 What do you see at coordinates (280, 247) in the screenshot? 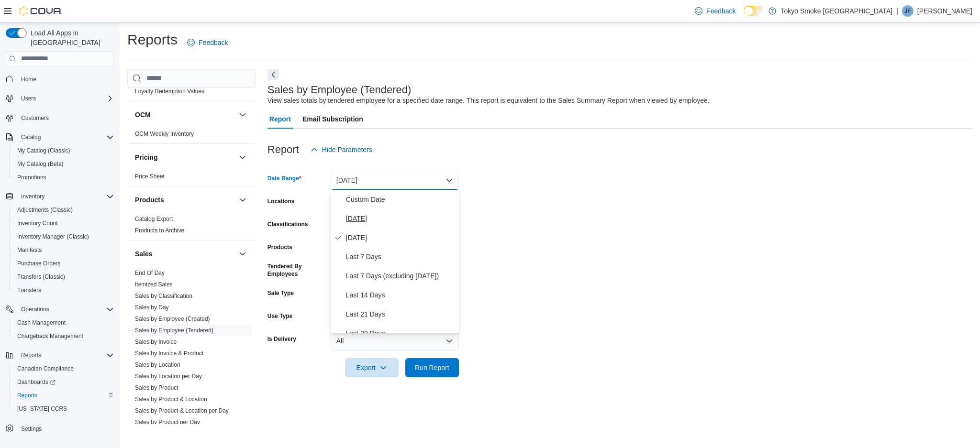
I see `label: Products` at bounding box center [280, 247].